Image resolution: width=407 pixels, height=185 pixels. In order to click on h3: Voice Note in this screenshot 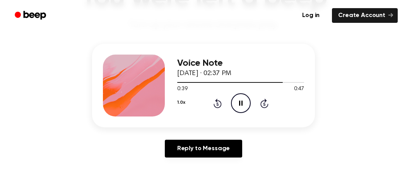, I will do `click(241, 63)`.